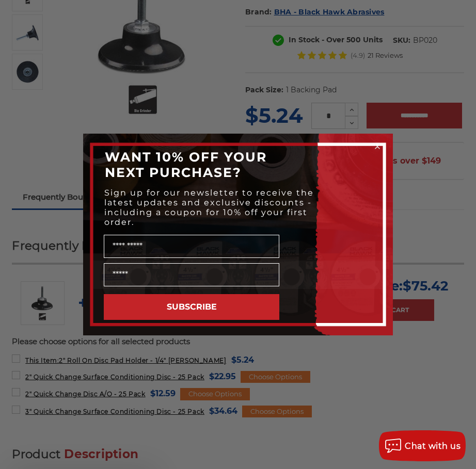  What do you see at coordinates (422, 446) in the screenshot?
I see `button: Chat with us` at bounding box center [422, 446].